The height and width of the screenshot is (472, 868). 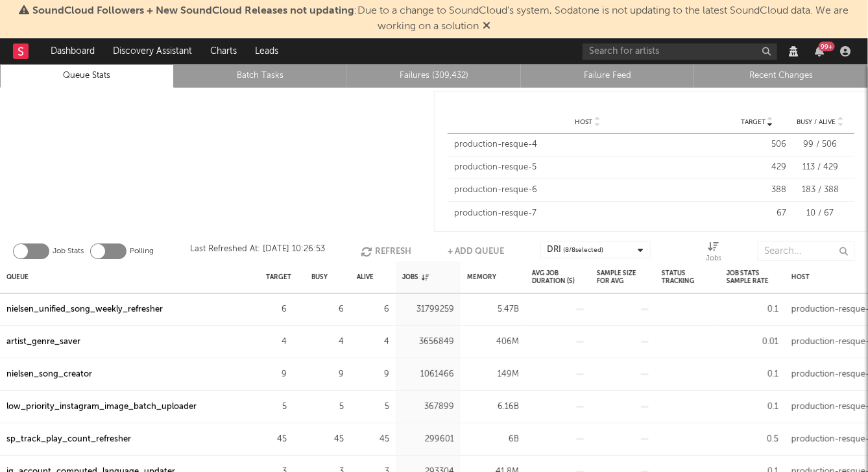 I want to click on div: Host, so click(x=800, y=277).